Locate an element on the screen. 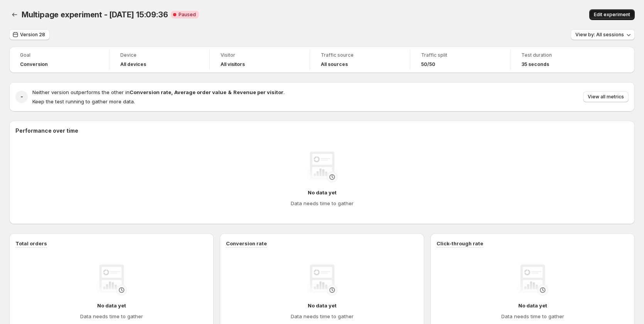  h3: Conversion rate is located at coordinates (246, 244).